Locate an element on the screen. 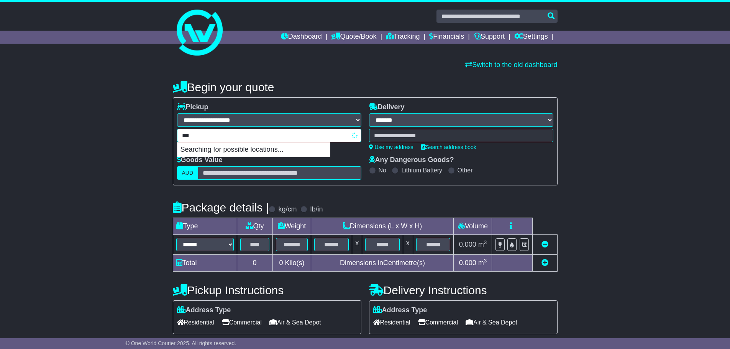 This screenshot has height=349, width=730. td: Total is located at coordinates (205, 263).